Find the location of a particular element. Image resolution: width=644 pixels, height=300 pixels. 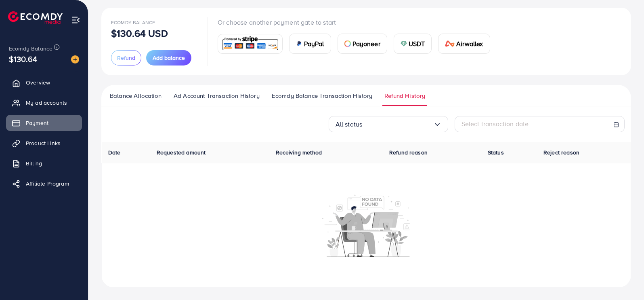

a: cardPayoneer is located at coordinates (362, 44).